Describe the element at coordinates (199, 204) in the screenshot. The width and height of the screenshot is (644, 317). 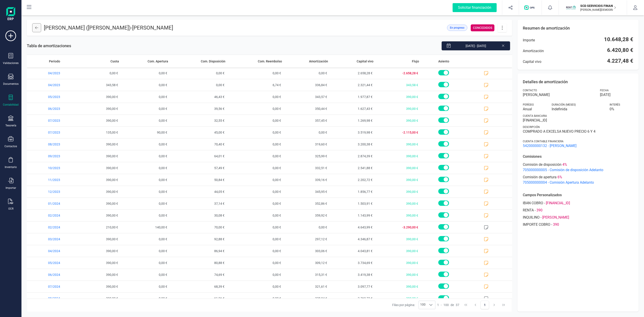
I see `span: 37,14 €` at that location.